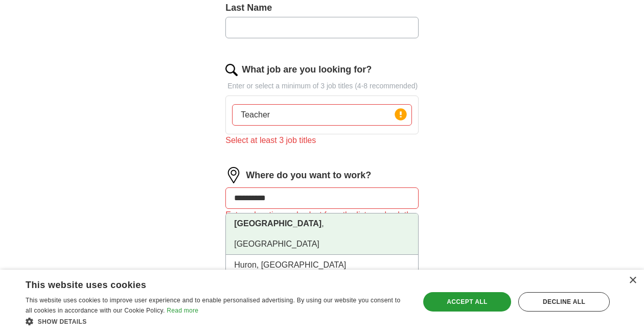 This screenshot has height=334, width=644. I want to click on div: Select at least 3 job titles, so click(322, 141).